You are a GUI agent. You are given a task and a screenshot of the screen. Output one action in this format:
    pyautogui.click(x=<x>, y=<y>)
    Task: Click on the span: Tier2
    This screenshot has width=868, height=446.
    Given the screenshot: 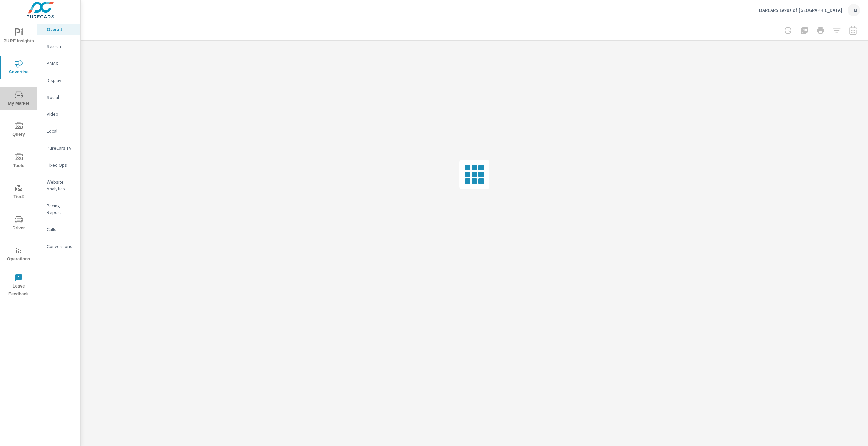 What is the action you would take?
    pyautogui.click(x=19, y=193)
    